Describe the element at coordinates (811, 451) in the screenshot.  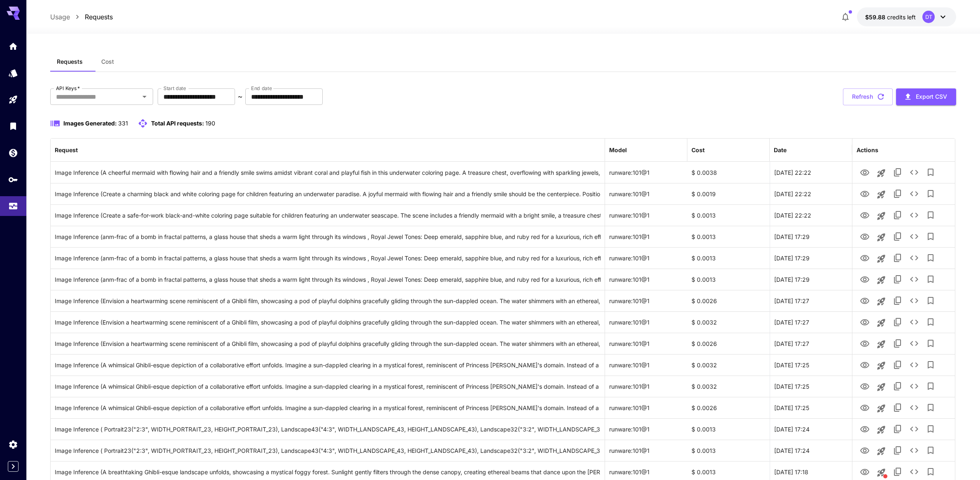
I see `div: 26 Aug, 2025 17:24` at that location.